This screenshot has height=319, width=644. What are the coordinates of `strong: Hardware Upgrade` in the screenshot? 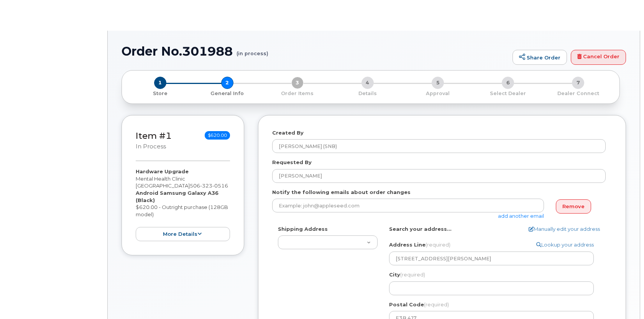 It's located at (162, 171).